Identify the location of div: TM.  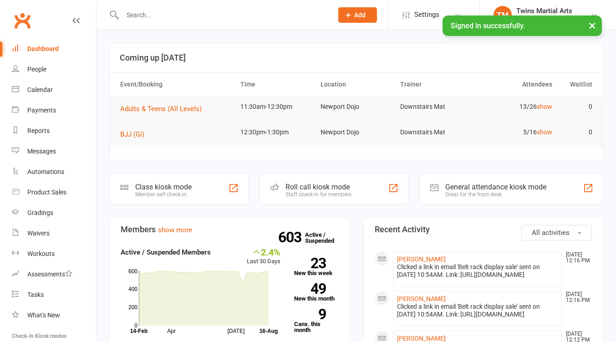
(503, 15).